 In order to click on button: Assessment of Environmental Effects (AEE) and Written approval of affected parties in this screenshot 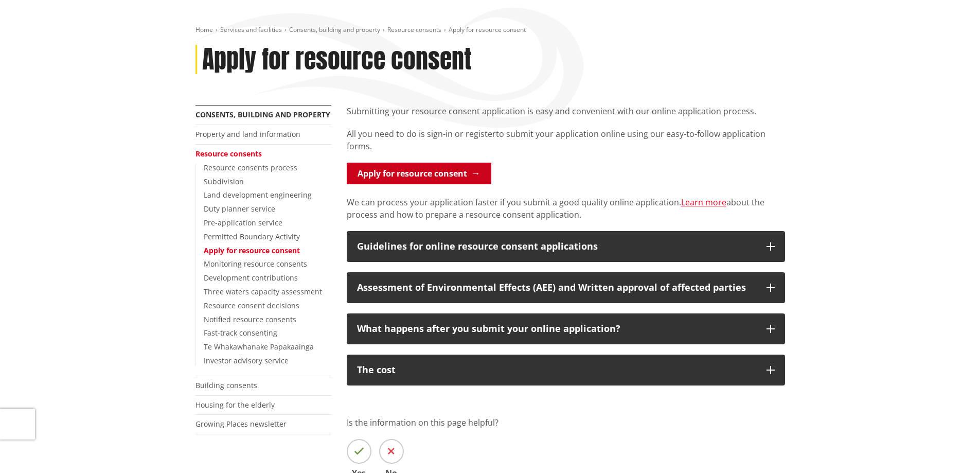, I will do `click(566, 288)`.